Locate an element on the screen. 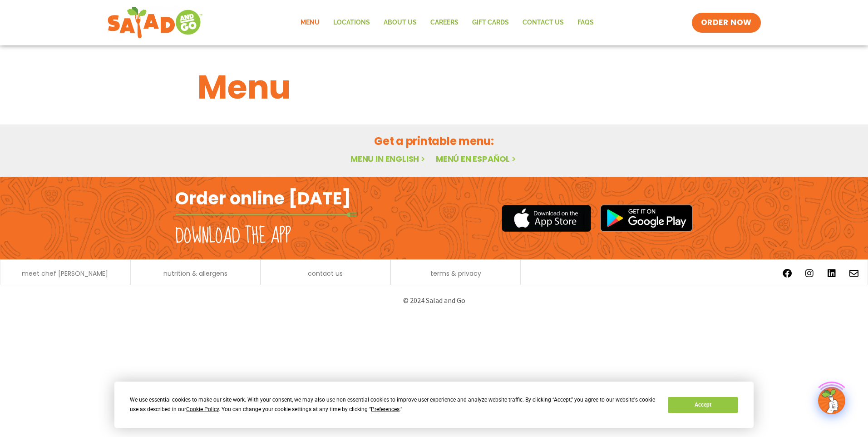 The width and height of the screenshot is (868, 437). h2: Download the app is located at coordinates (233, 236).